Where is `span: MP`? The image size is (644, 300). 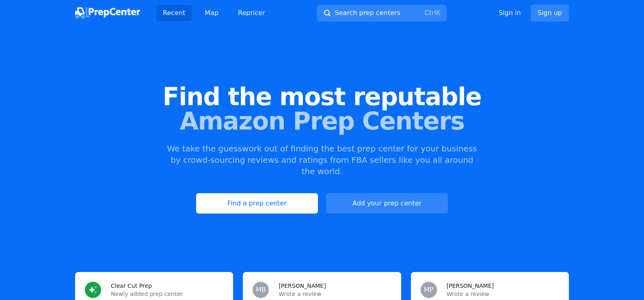 span: MP is located at coordinates (429, 290).